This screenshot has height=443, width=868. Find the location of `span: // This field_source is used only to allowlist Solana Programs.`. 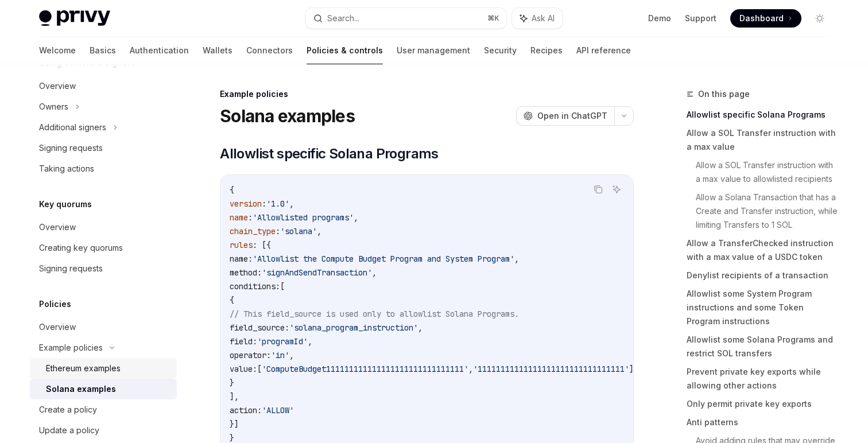

span: // This field_source is used only to allowlist Solana Programs. is located at coordinates (374, 314).